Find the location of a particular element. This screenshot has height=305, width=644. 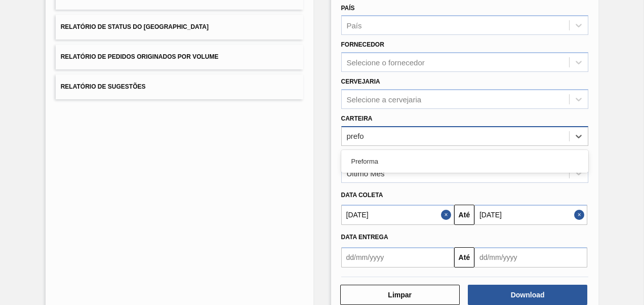

button: Relatório de Pedidos Originados por Volume is located at coordinates (179, 57).